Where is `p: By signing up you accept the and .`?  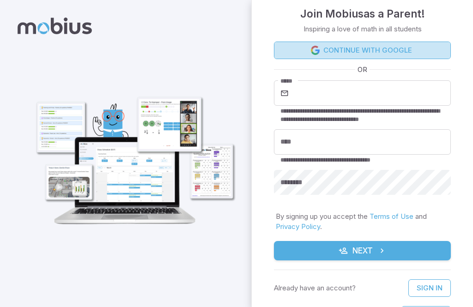
p: By signing up you accept the and . is located at coordinates (362, 222).